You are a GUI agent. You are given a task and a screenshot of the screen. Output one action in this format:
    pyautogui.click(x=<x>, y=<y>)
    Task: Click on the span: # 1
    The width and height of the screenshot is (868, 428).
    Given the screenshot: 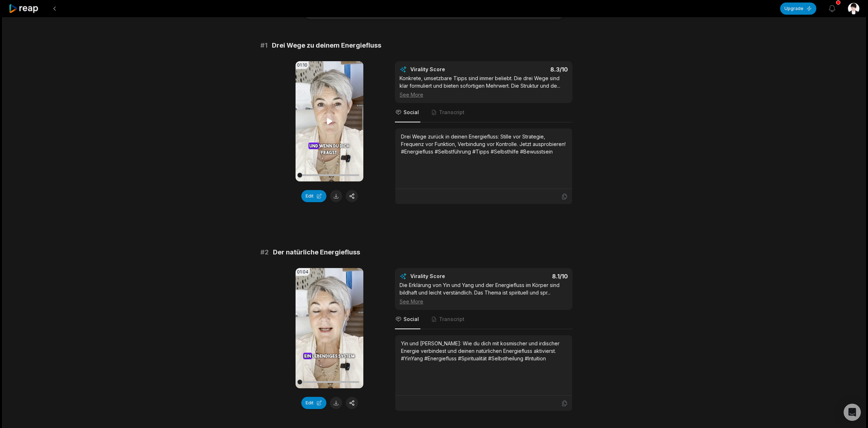 What is the action you would take?
    pyautogui.click(x=264, y=46)
    